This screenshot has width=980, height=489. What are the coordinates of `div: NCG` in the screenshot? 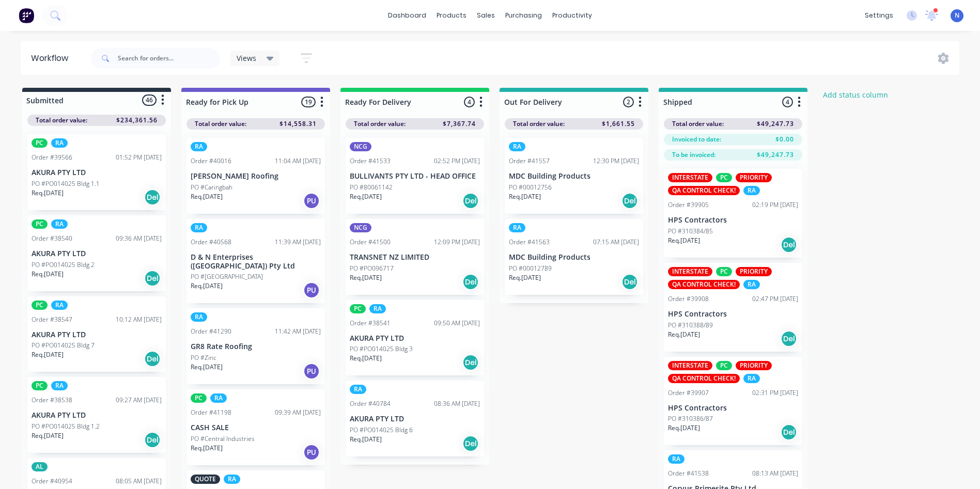 It's located at (361, 146).